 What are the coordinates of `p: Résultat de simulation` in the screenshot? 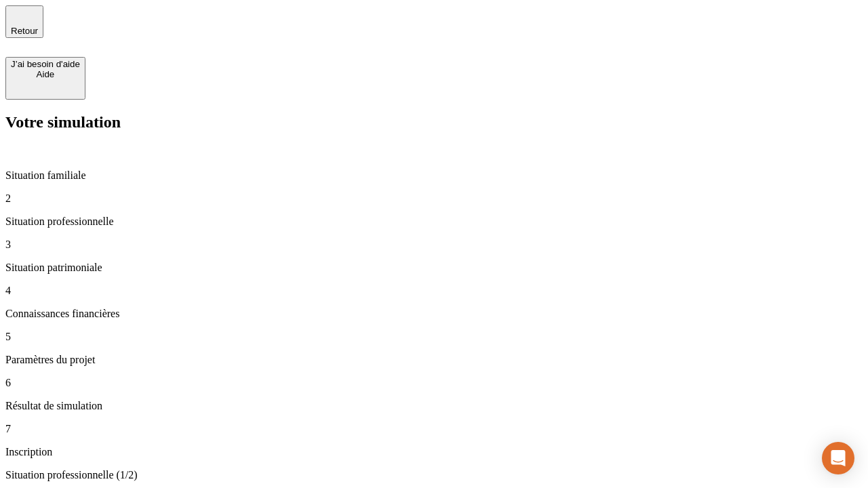 It's located at (434, 406).